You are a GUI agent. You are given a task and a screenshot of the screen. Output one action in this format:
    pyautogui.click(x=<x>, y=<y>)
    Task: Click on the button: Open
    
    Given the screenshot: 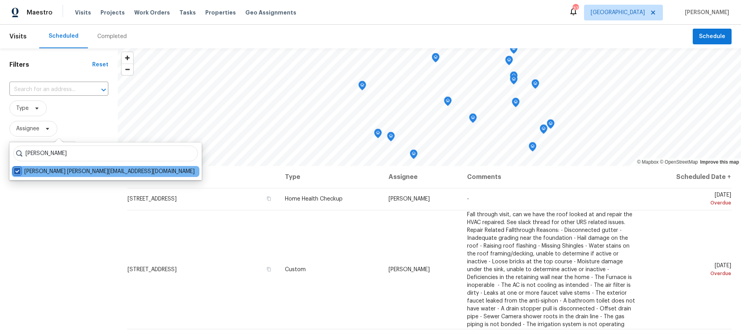 What is the action you would take?
    pyautogui.click(x=104, y=90)
    